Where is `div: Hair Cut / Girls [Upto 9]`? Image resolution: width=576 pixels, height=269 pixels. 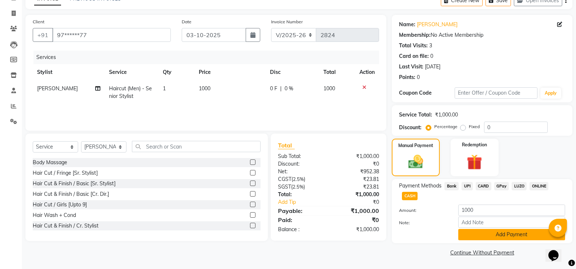 div: Hair Cut / Girls [Upto 9] is located at coordinates (60, 204).